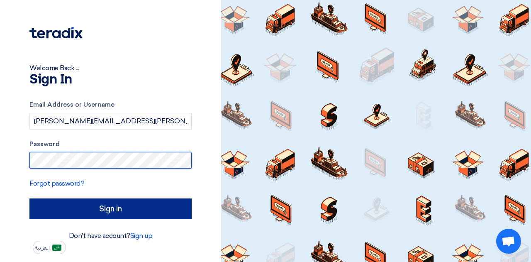  What do you see at coordinates (56, 33) in the screenshot?
I see `img: Teradix logo` at bounding box center [56, 33].